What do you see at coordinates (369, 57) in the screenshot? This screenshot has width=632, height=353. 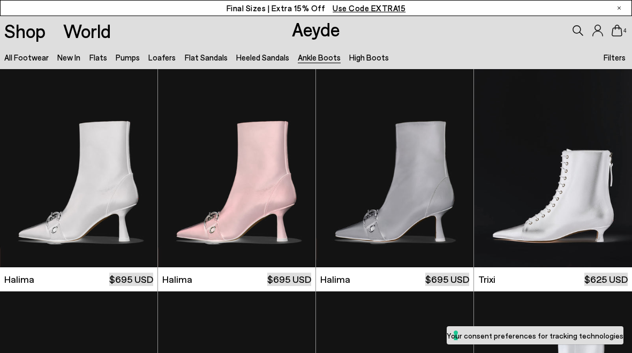 I see `a: High Boots` at bounding box center [369, 57].